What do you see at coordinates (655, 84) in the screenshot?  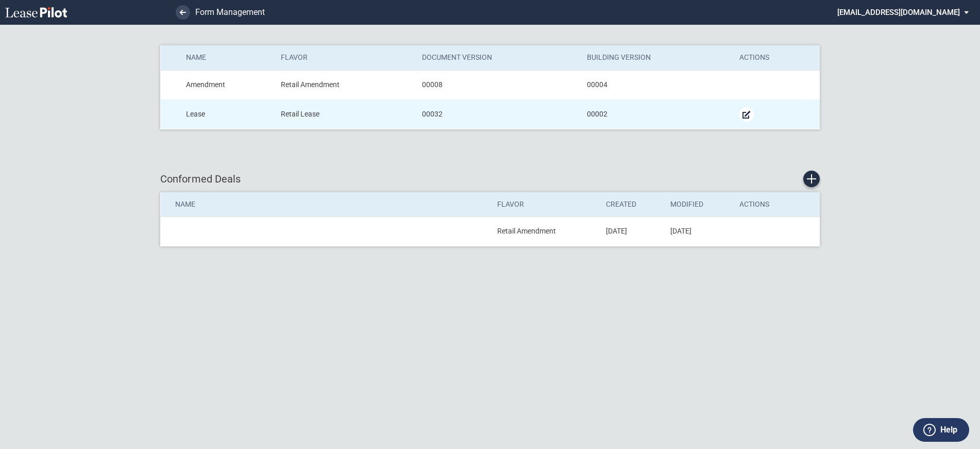 I see `td: 00004` at bounding box center [655, 84].